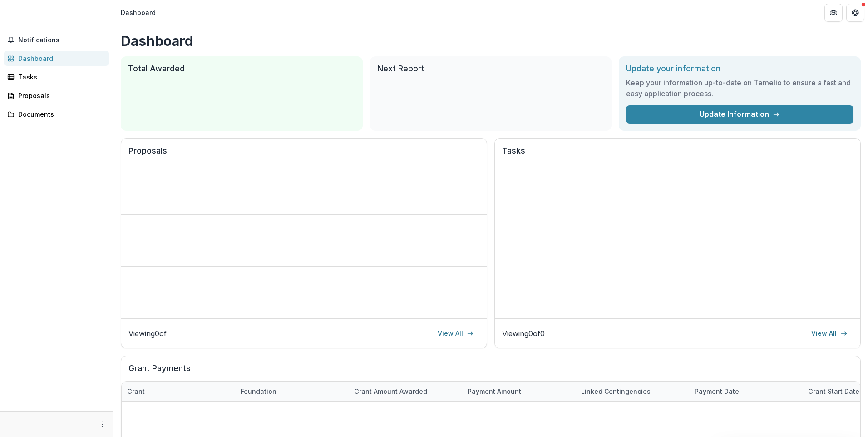  I want to click on a: Dashboard, so click(56, 58).